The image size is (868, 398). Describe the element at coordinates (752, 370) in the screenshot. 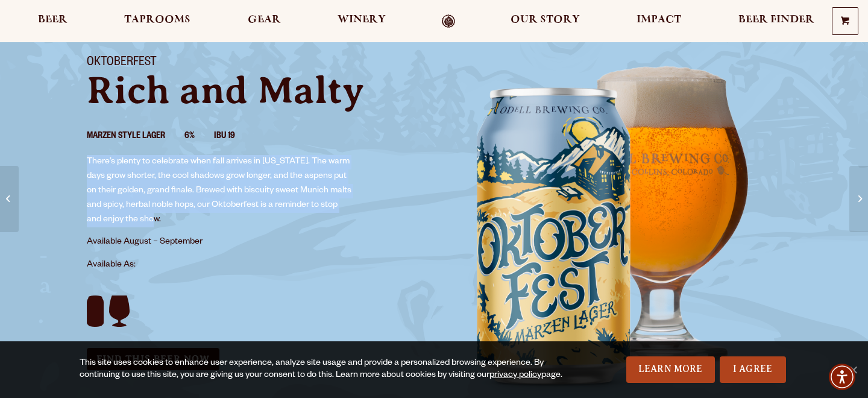

I see `a: I Agree` at that location.